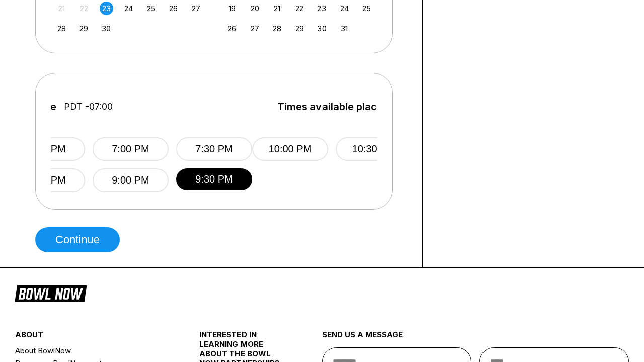  I want to click on div: Choose Friday, October 24th, 2025, so click(344, 8).